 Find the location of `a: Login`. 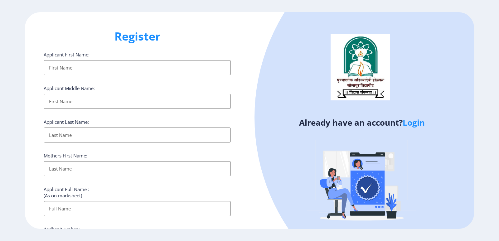

a: Login is located at coordinates (414, 123).